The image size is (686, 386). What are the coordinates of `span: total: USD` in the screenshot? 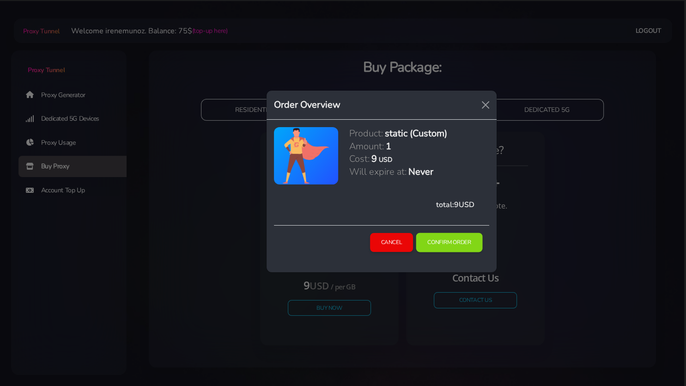 It's located at (455, 205).